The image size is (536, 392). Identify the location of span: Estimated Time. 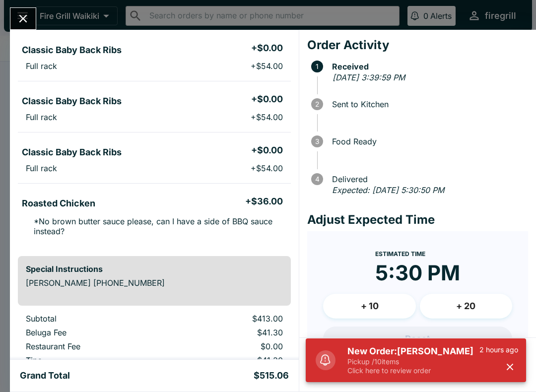
(400, 253).